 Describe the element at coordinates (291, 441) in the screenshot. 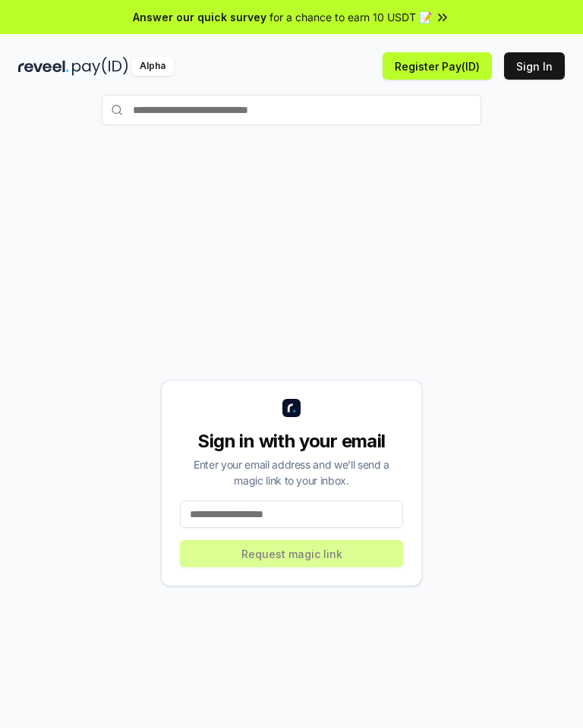

I see `div: Sign in with your email` at that location.